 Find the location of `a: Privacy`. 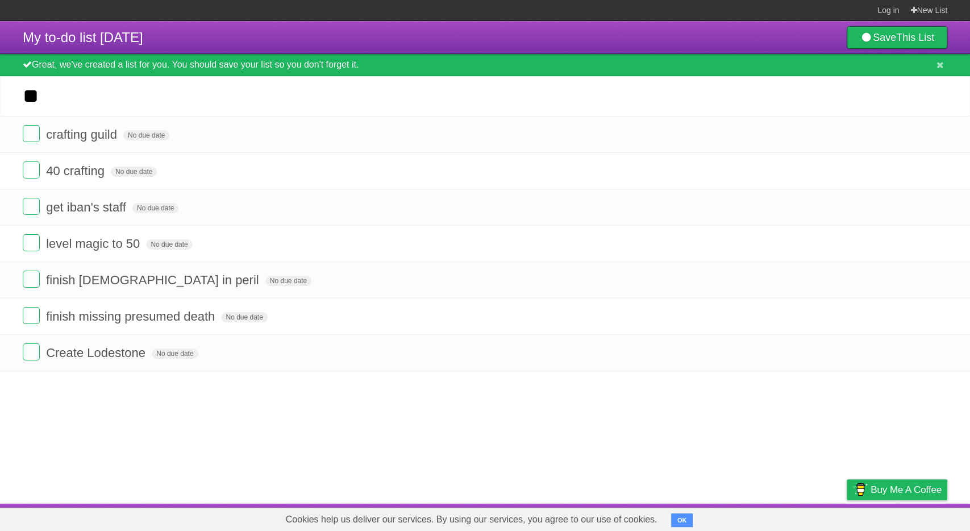

a: Privacy is located at coordinates (847, 517).